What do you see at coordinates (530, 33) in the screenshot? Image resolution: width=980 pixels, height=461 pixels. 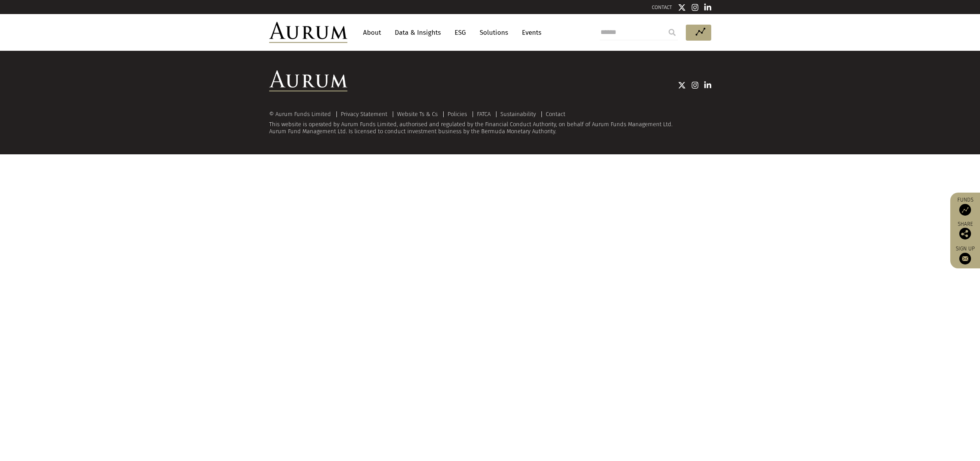 I see `a: Events` at bounding box center [530, 33].